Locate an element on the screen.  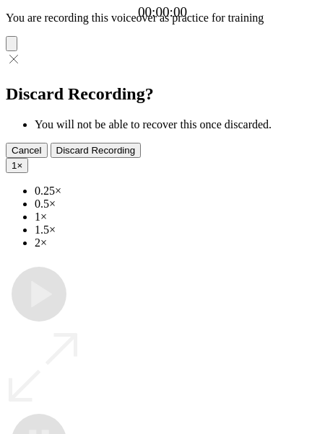
li: You will not be able to recover this once discarded. is located at coordinates (177, 125).